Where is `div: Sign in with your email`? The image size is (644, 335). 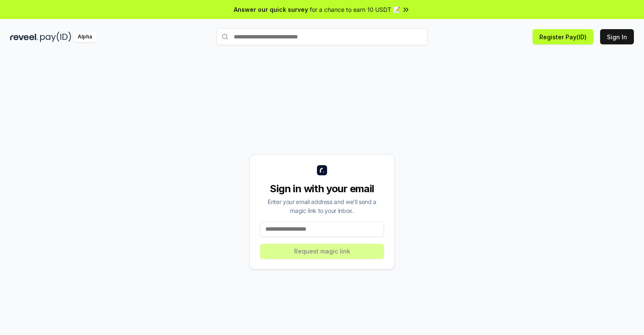
div: Sign in with your email is located at coordinates (322, 189).